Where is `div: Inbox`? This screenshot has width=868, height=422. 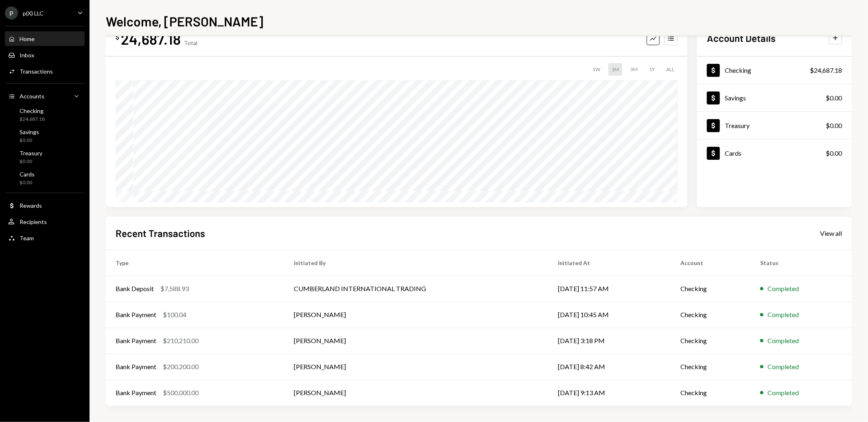
div: Inbox is located at coordinates (27, 55).